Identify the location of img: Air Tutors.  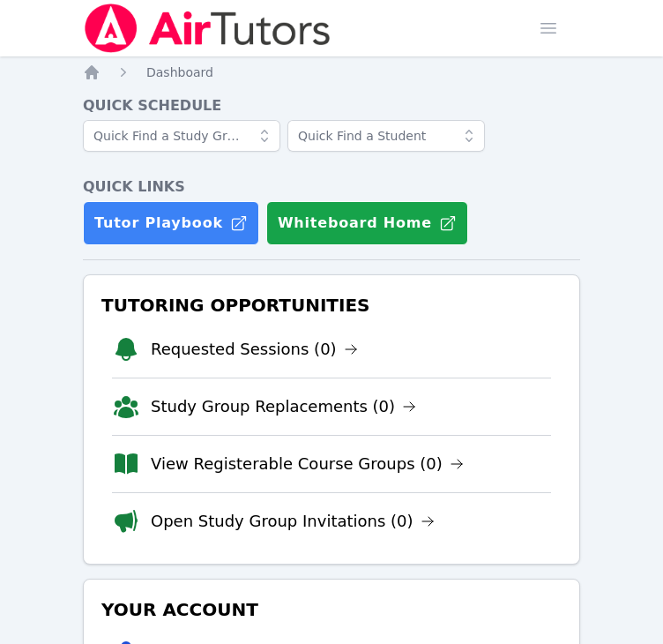
(207, 28).